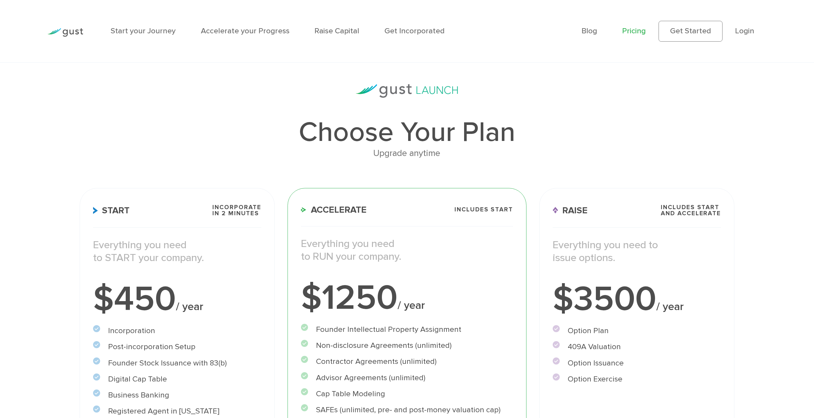 This screenshot has width=814, height=418. What do you see at coordinates (407, 153) in the screenshot?
I see `div: Upgrade anytime` at bounding box center [407, 153].